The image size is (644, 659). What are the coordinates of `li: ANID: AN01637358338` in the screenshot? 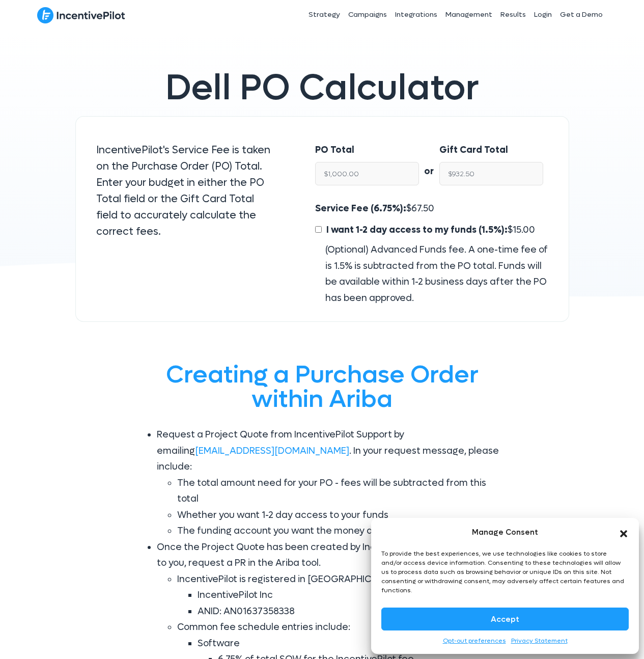 It's located at (353, 611).